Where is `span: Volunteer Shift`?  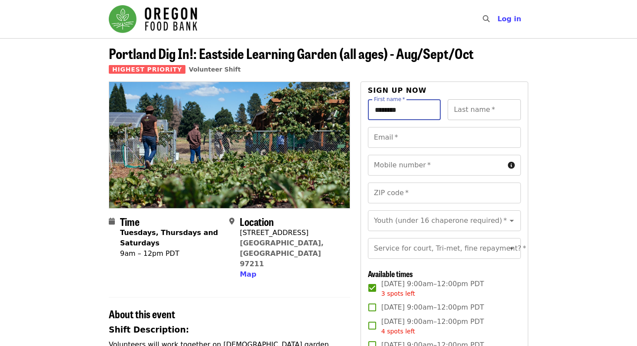 span: Volunteer Shift is located at coordinates (215, 69).